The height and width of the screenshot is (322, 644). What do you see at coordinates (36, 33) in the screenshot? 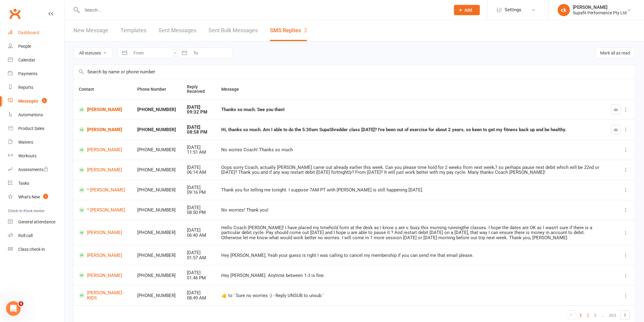
I see `a: Dashboard` at bounding box center [36, 33].